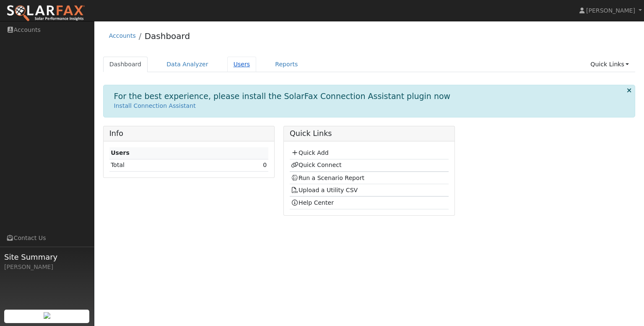  Describe the element at coordinates (187, 64) in the screenshot. I see `a: Data Analyzer` at that location.